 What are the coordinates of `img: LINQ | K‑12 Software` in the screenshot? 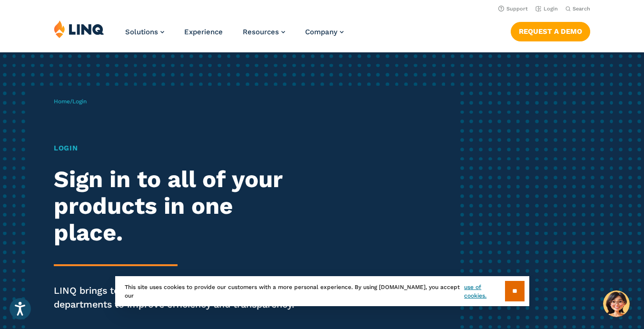 It's located at (79, 29).